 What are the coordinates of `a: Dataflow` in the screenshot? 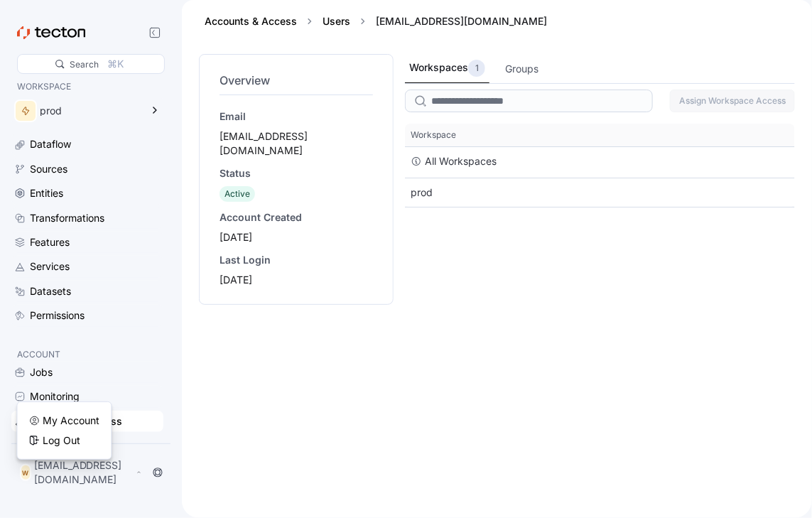 It's located at (87, 144).